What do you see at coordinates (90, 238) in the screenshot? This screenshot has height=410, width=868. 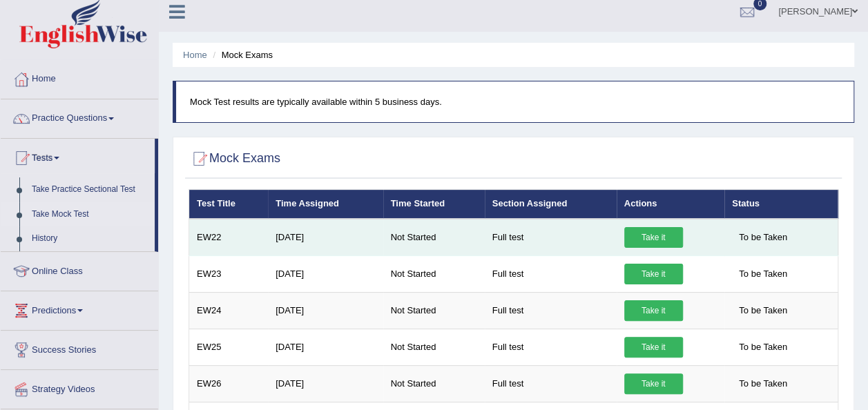 I see `a: History` at bounding box center [90, 238].